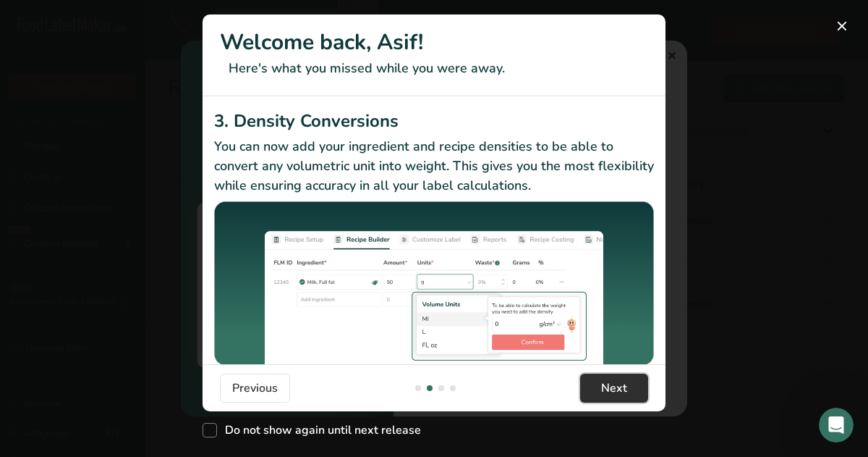 The image size is (868, 457). I want to click on span: Previous, so click(255, 388).